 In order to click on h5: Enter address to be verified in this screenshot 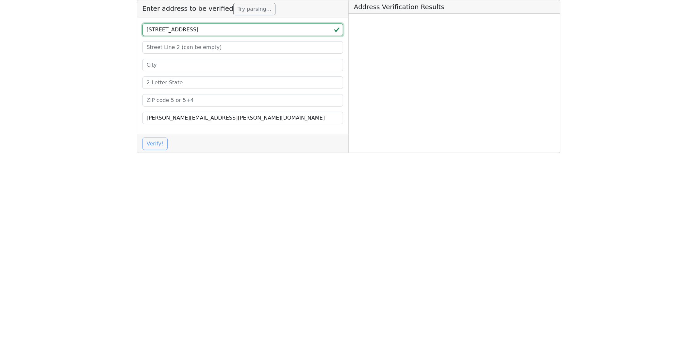, I will do `click(243, 9)`.